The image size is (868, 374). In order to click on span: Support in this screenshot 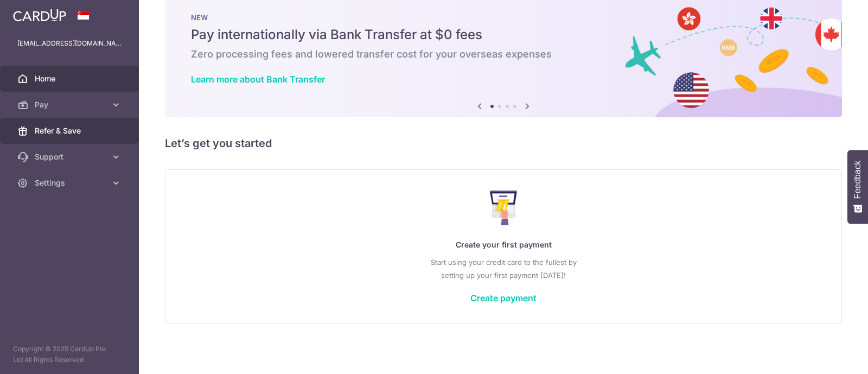, I will do `click(71, 157)`.